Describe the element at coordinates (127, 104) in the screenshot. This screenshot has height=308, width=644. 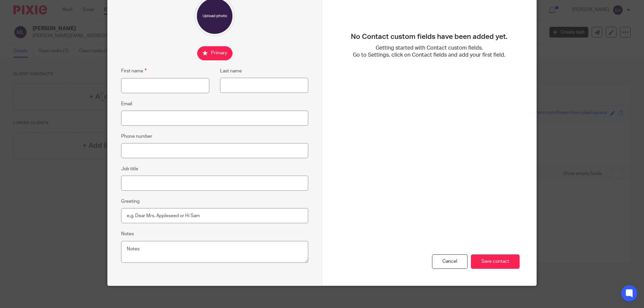
I see `label: Email` at that location.